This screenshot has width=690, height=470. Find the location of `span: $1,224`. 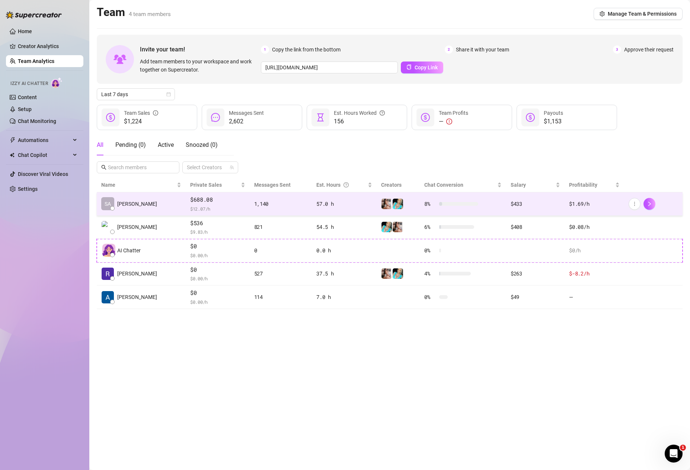

span: $1,224 is located at coordinates (141, 121).